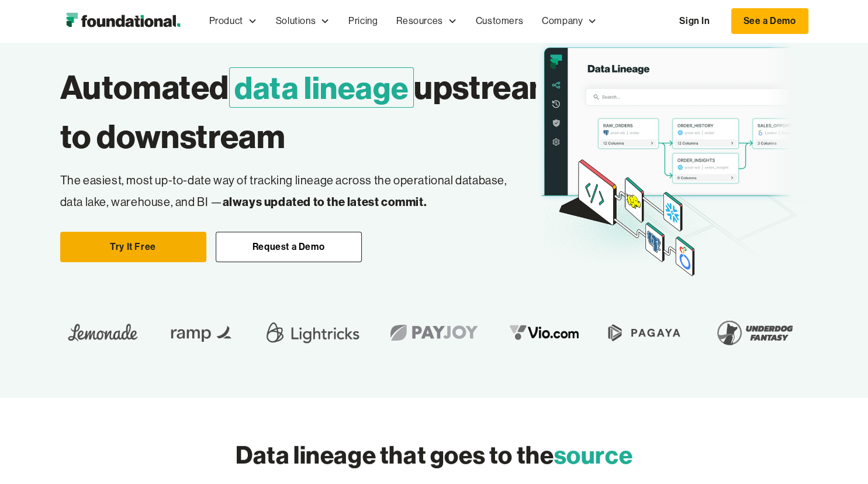 The image size is (868, 484). What do you see at coordinates (434, 455) in the screenshot?
I see `h2: Data lineage that goes to the` at bounding box center [434, 455].